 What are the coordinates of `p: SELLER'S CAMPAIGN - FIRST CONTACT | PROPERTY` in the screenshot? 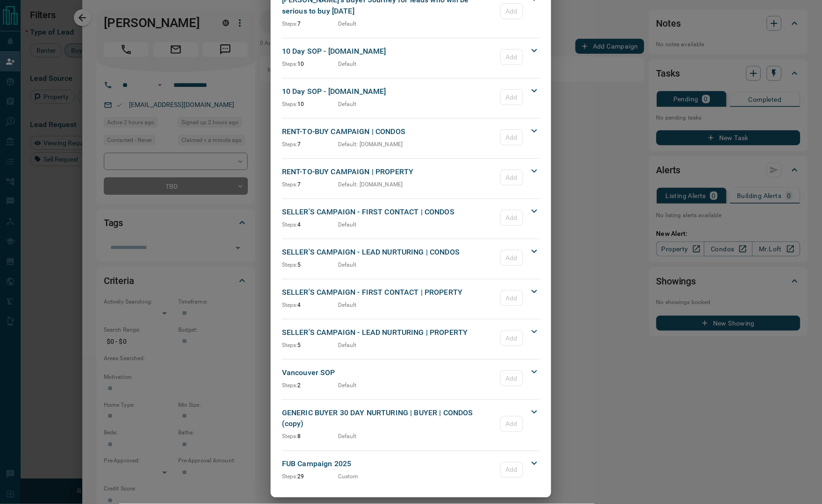 It's located at (389, 292).